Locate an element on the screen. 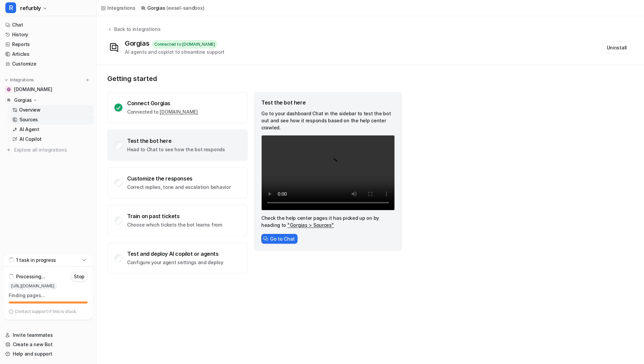  p: Go to your dashboard Chat in the sidebar to test the bot out and see how it responds based on the... is located at coordinates (328, 121).